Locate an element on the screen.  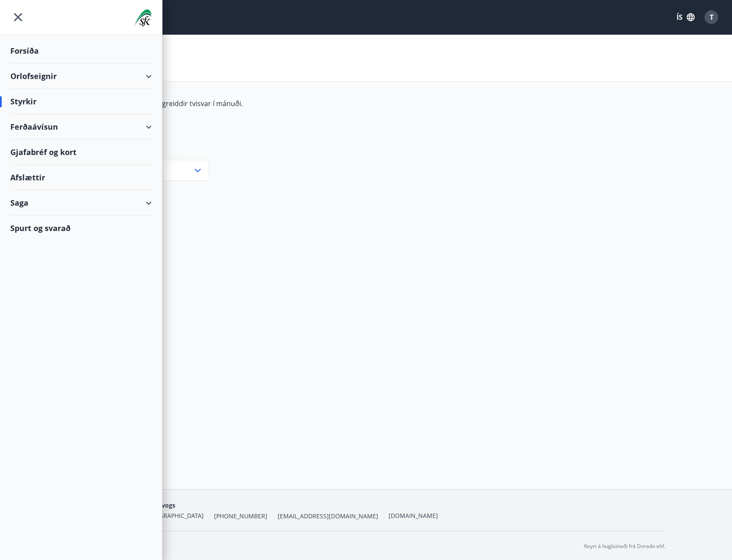
p: Keyrt á hugbúnaði frá Dorado ehf. is located at coordinates (624, 546).